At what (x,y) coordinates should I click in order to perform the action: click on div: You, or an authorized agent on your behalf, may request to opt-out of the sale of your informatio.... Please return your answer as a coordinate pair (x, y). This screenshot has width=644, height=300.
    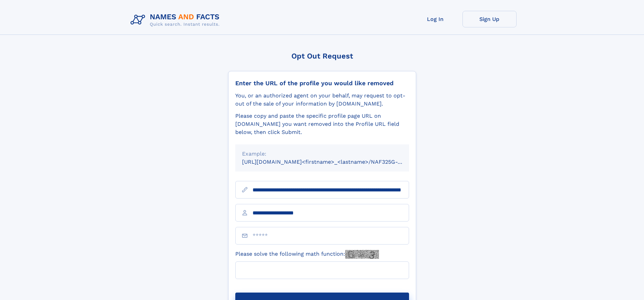
    Looking at the image, I should click on (322, 100).